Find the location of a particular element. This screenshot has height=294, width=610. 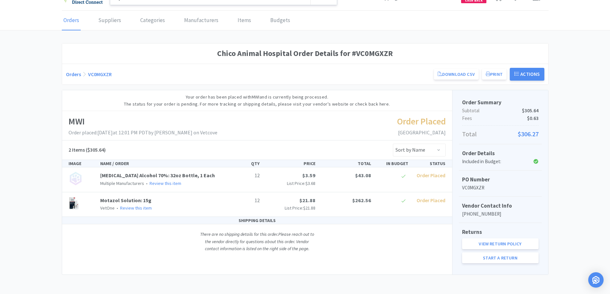

div: SHIPPING DETAILS is located at coordinates (257, 221).